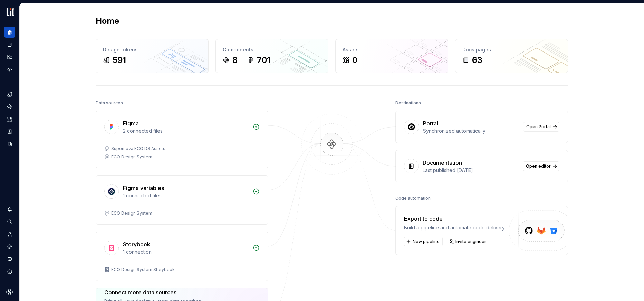 The height and width of the screenshot is (301, 644). Describe the element at coordinates (511, 50) in the screenshot. I see `div: Docs pages` at that location.